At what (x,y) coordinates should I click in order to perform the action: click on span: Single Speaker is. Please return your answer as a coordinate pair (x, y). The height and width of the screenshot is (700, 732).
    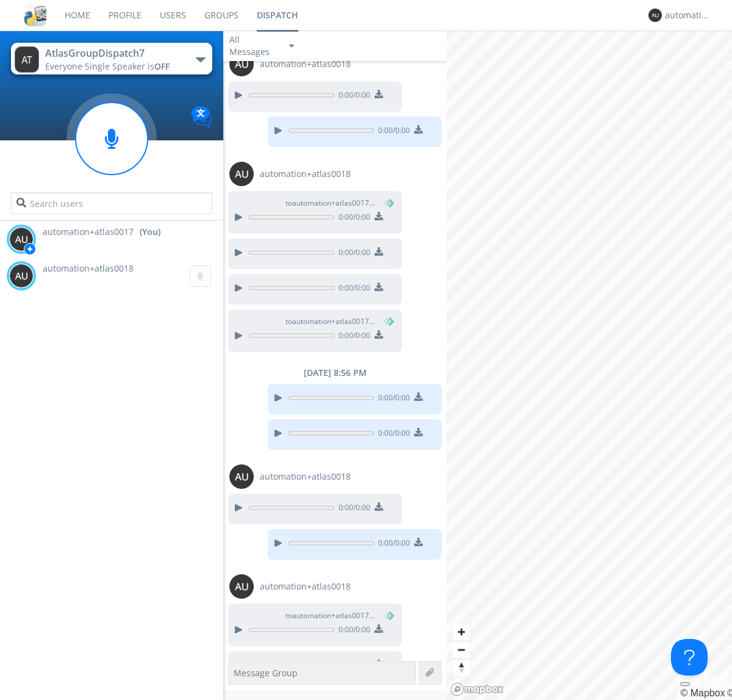
    Looking at the image, I should click on (127, 66).